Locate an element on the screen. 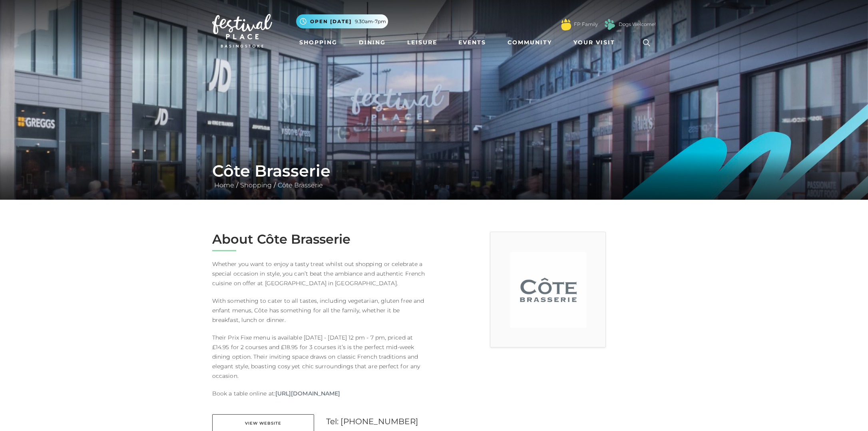 This screenshot has height=431, width=868. a: Community is located at coordinates (529, 42).